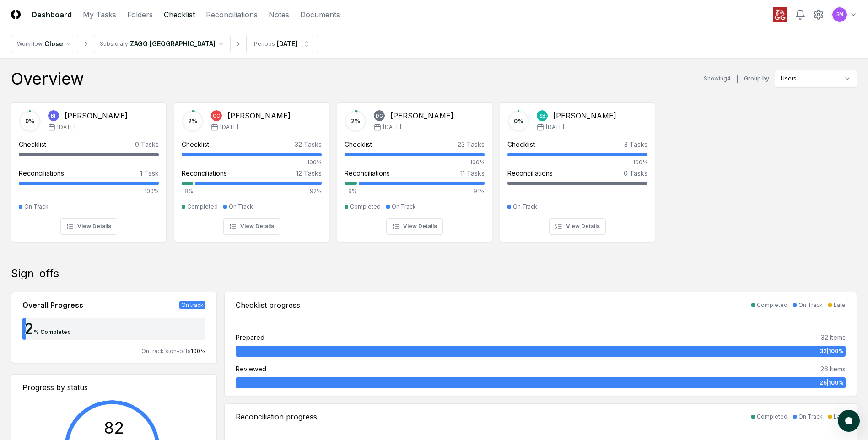  I want to click on div: 8%, so click(188, 192).